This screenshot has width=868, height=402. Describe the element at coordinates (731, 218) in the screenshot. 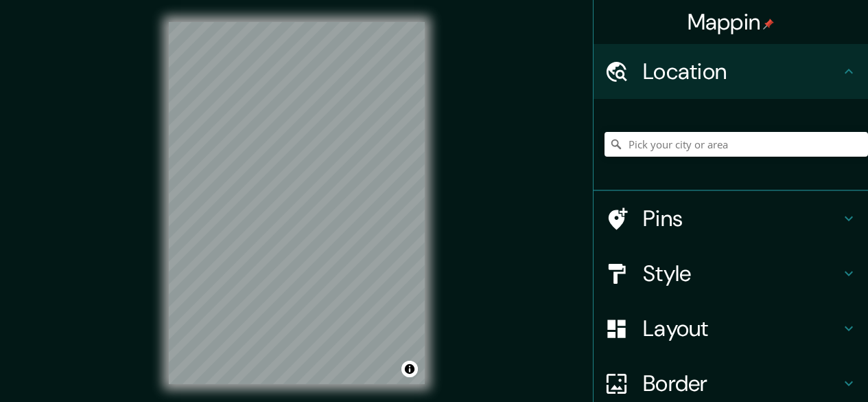

I see `div: Pins` at that location.